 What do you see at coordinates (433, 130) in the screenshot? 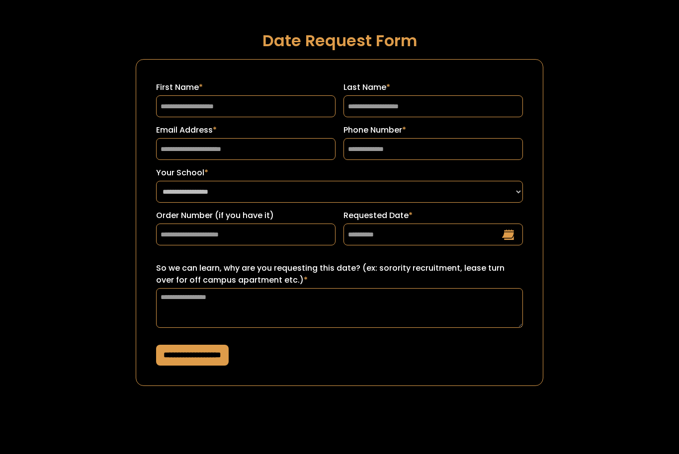
I see `label: Phone Number` at bounding box center [433, 130].